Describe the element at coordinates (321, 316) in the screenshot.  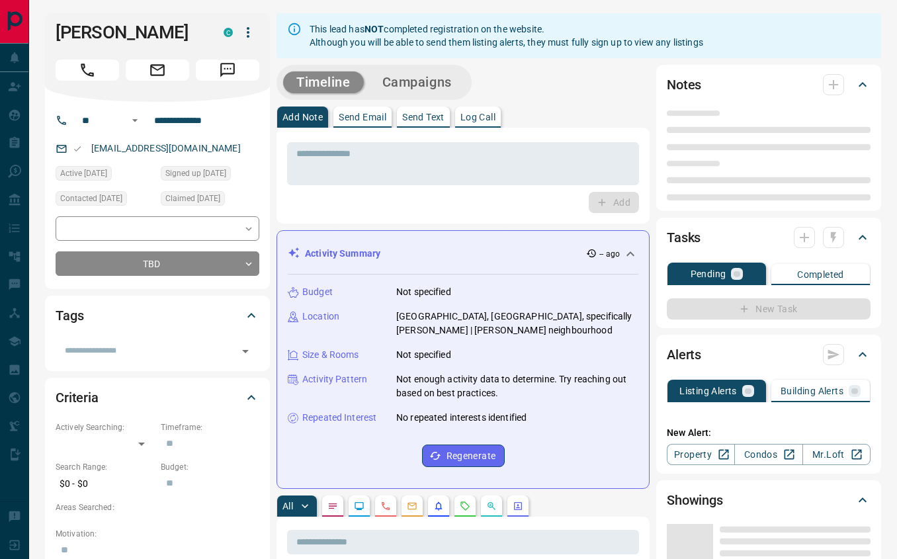
I see `p: Location` at that location.